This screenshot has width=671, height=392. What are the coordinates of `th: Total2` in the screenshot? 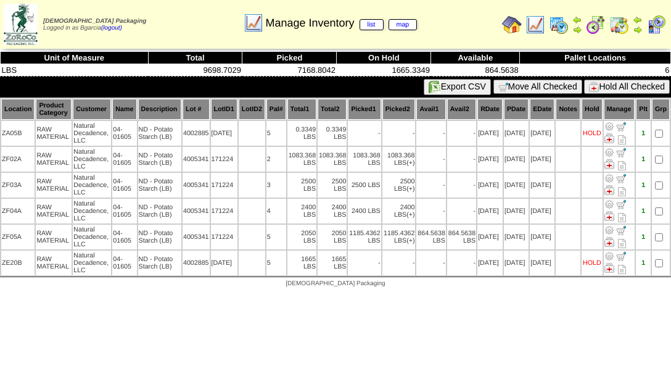 It's located at (332, 109).